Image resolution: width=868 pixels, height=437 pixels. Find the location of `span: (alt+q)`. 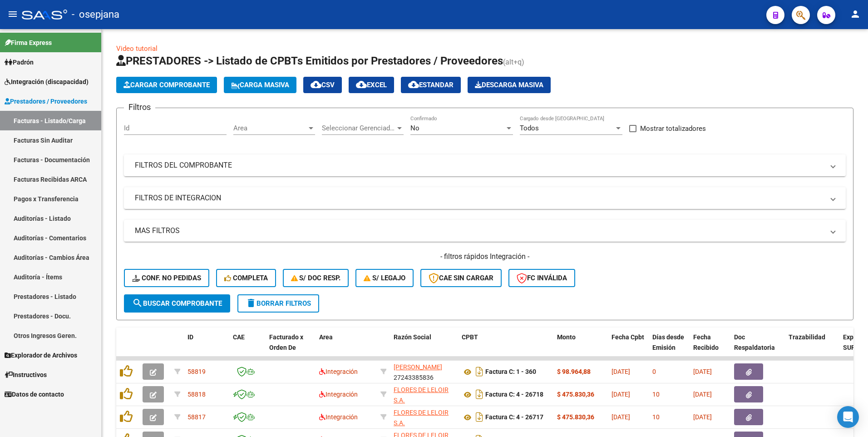

span: (alt+q) is located at coordinates (513, 62).